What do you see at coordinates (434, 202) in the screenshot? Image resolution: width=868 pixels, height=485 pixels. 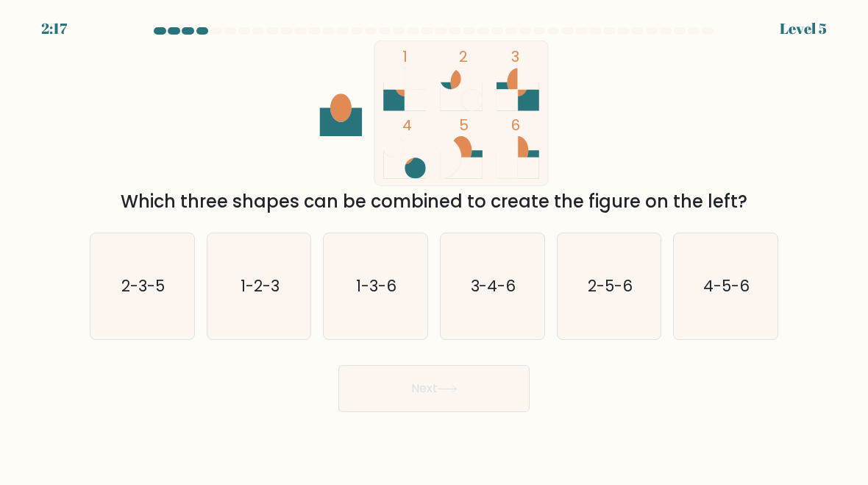 I see `div: Which three shapes can be combined to create the figure on the left?` at bounding box center [434, 202].